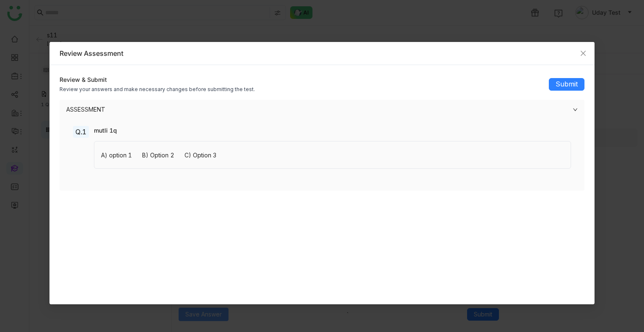 The image size is (644, 332). What do you see at coordinates (583, 53) in the screenshot?
I see `button: Close` at bounding box center [583, 53].